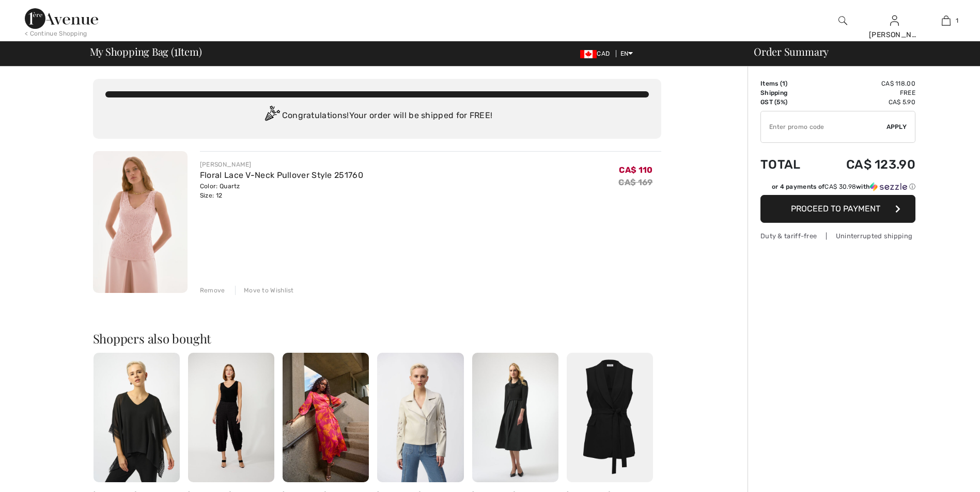 The image size is (980, 492). Describe the element at coordinates (835, 208) in the screenshot. I see `span: Proceed to Payment` at that location.